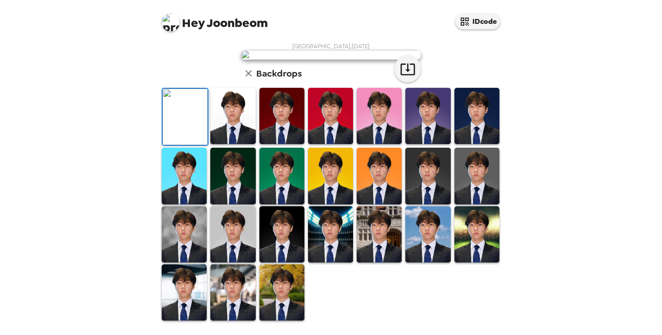  I want to click on img: Original, so click(185, 117).